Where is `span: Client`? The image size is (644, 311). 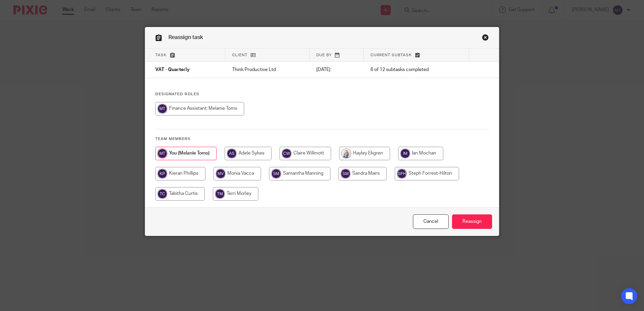 span: Client is located at coordinates (240, 55).